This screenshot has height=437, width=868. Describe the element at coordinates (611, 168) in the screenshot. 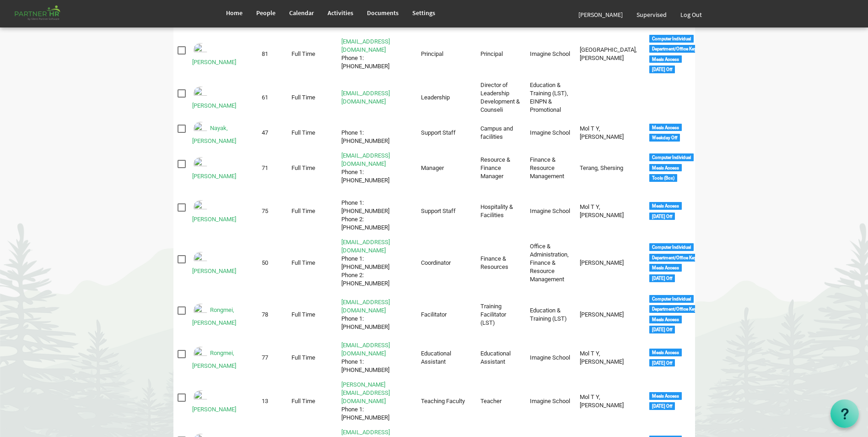

I see `td: Terang, Shersing column header Supervisor` at that location.